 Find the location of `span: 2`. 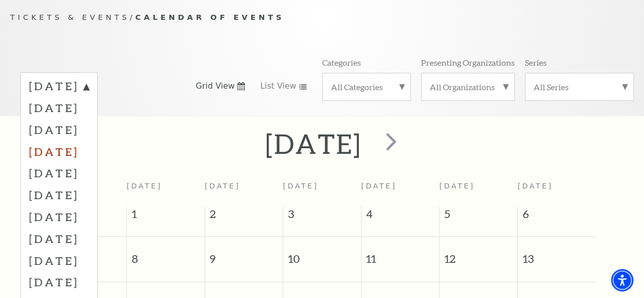

span: 2 is located at coordinates (244, 216).